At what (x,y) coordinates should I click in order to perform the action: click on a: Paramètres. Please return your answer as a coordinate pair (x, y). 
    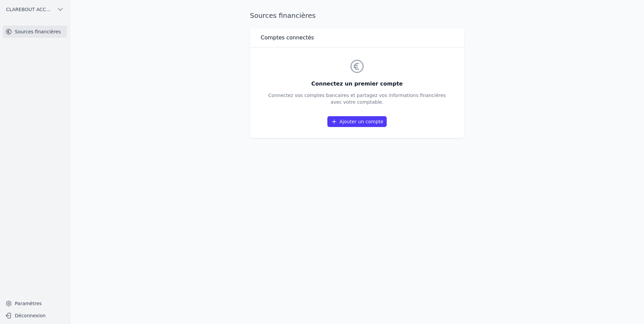
    Looking at the image, I should click on (35, 304).